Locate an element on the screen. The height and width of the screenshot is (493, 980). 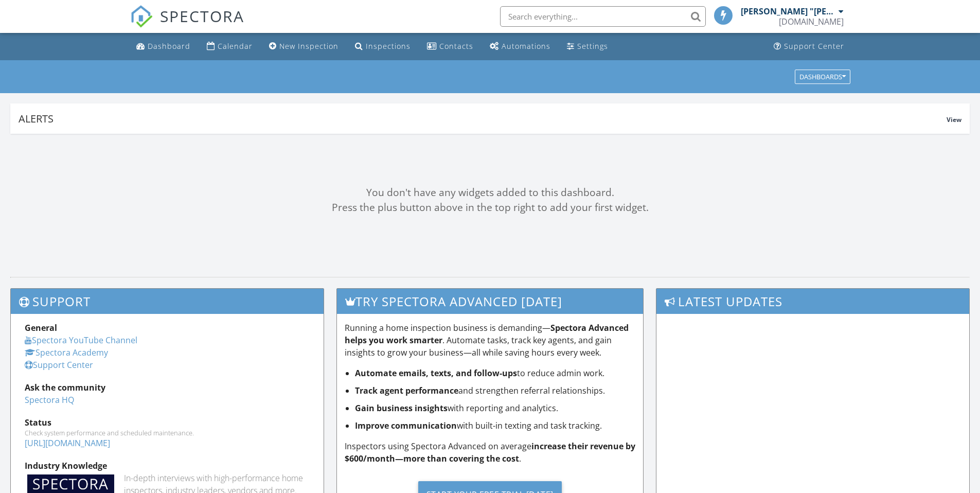
div: Dashboard is located at coordinates (169, 46).